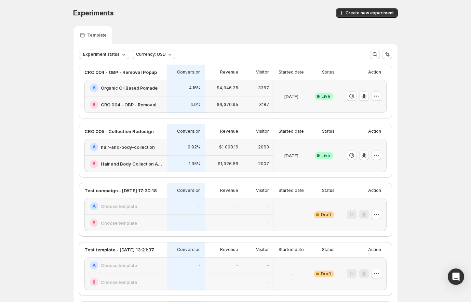 The height and width of the screenshot is (302, 471). Describe the element at coordinates (104, 54) in the screenshot. I see `button: Experiment status` at that location.